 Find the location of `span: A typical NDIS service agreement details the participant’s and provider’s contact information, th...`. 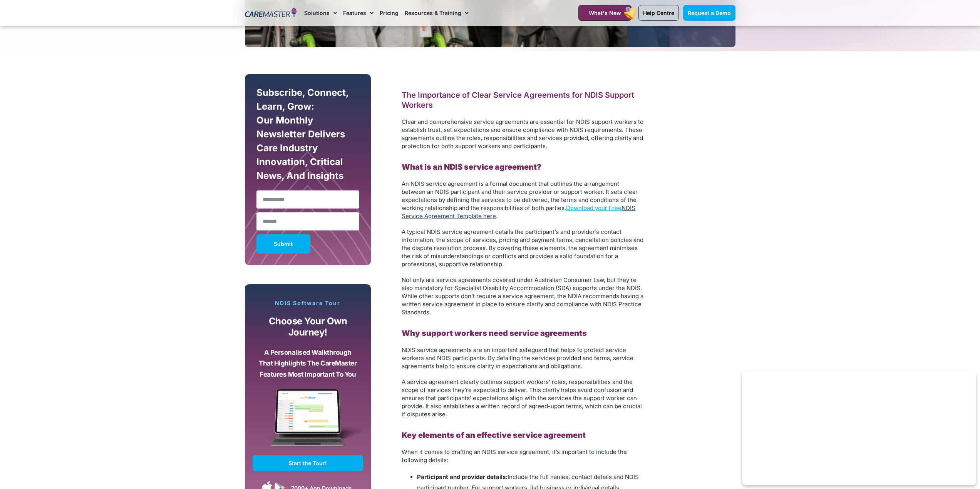

span: A typical NDIS service agreement details the participant’s and provider’s contact information, th... is located at coordinates (522, 248).